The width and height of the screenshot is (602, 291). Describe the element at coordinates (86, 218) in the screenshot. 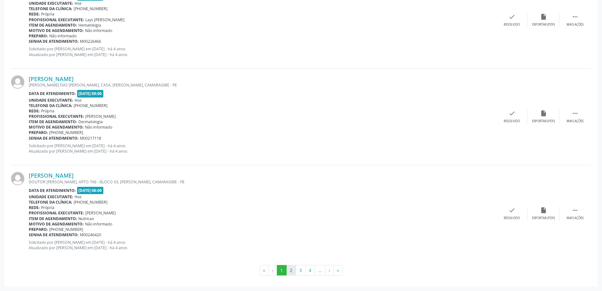

I see `span: Nutricao` at that location.